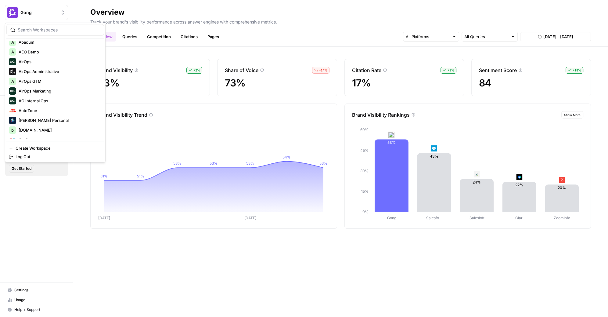 The image size is (608, 317). Describe the element at coordinates (287, 157) in the screenshot. I see `tspan: 54%` at that location.